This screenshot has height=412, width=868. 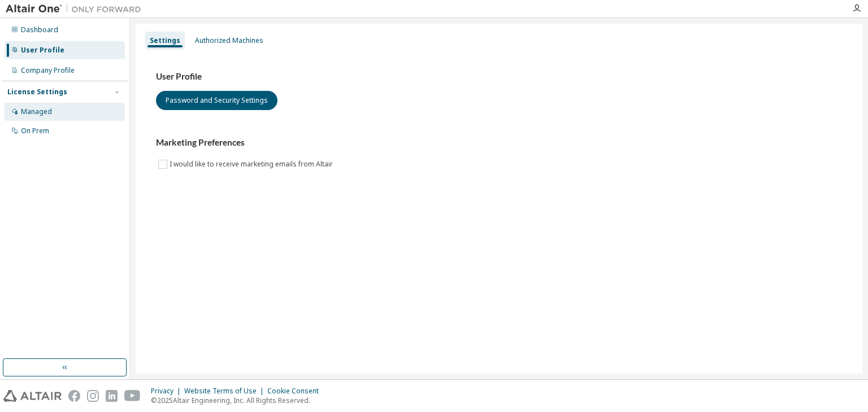 I want to click on button: Password and Security Settings, so click(x=216, y=101).